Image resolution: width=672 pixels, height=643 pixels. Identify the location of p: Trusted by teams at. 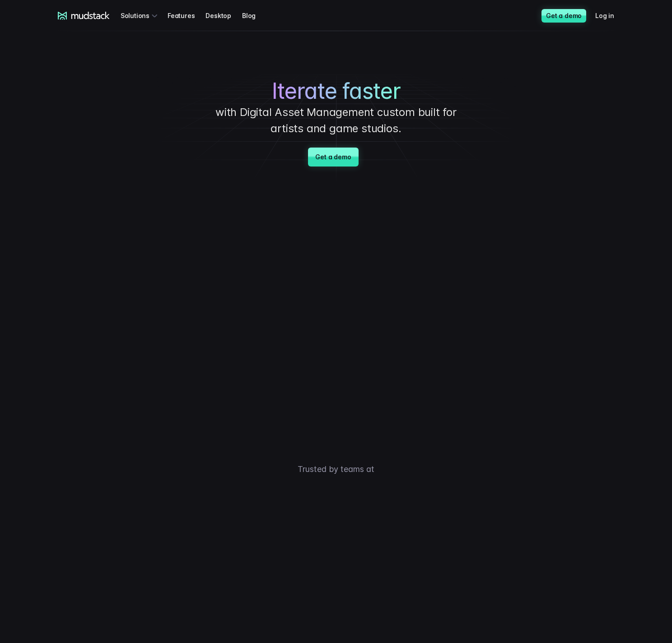
(336, 469).